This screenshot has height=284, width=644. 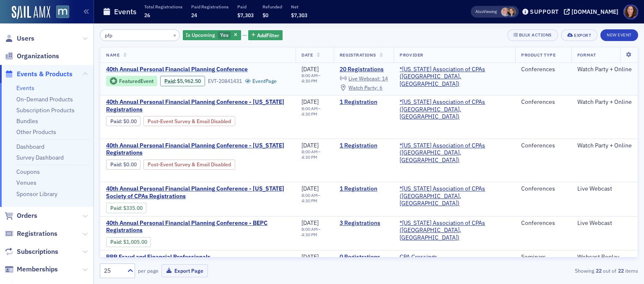 What do you see at coordinates (538, 55) in the screenshot?
I see `span: Product Type` at bounding box center [538, 55].